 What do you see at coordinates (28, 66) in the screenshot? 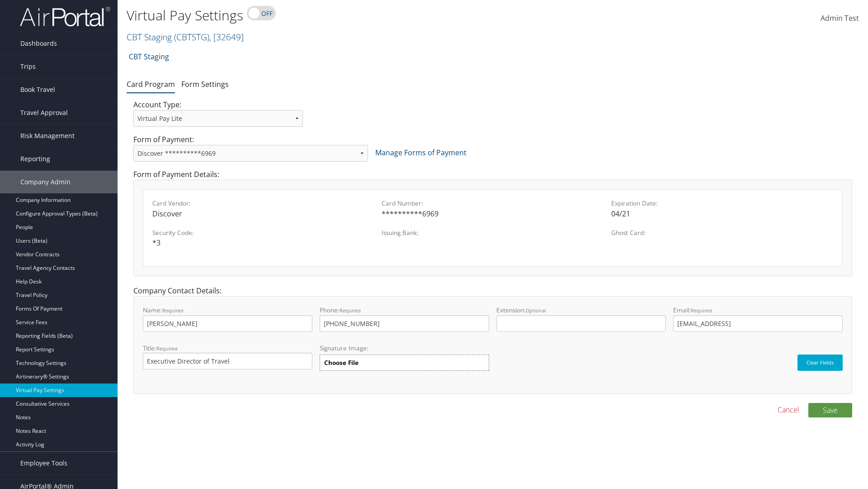
I see `span: Trips` at bounding box center [28, 66].